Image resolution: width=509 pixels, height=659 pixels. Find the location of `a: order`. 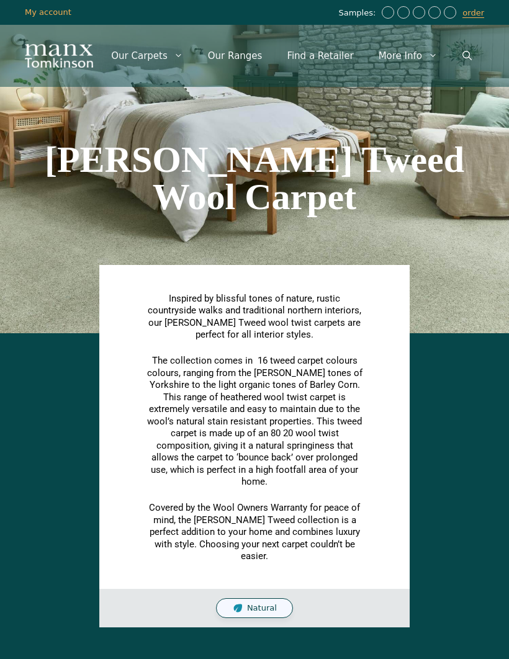

a: order is located at coordinates (473, 13).